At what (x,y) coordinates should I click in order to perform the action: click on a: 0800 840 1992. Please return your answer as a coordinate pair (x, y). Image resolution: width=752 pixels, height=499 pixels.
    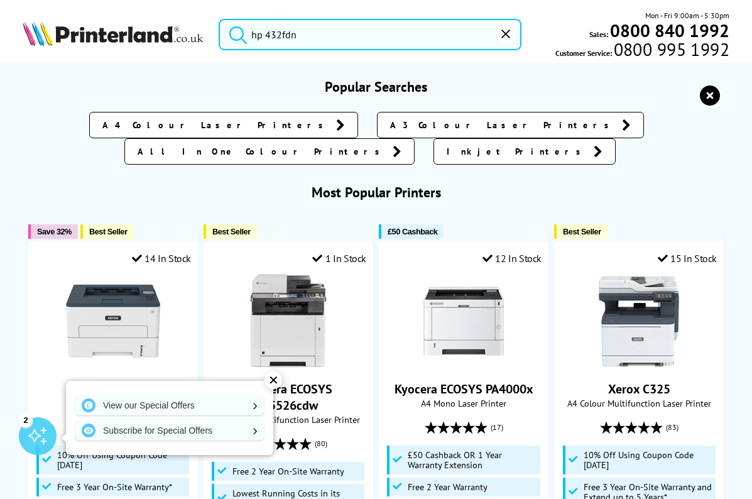
    Looking at the image, I should click on (669, 30).